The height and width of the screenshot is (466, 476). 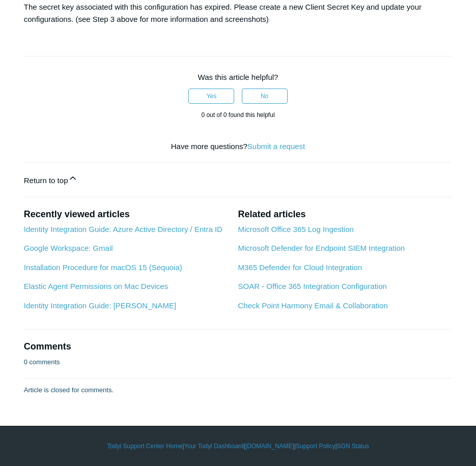 I want to click on a: Submit a request, so click(x=276, y=146).